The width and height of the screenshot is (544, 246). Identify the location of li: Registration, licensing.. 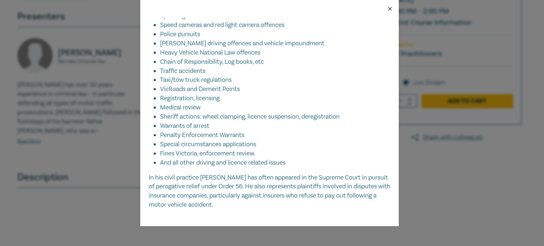
(275, 98).